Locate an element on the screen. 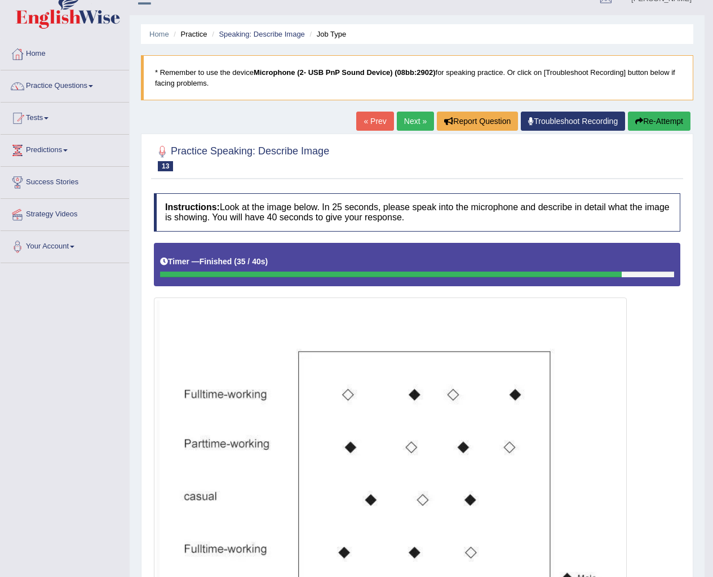 The width and height of the screenshot is (713, 577). h4: Look at the image below. In 25 seconds, please speak into the microphone and describe in detail w... is located at coordinates (417, 212).